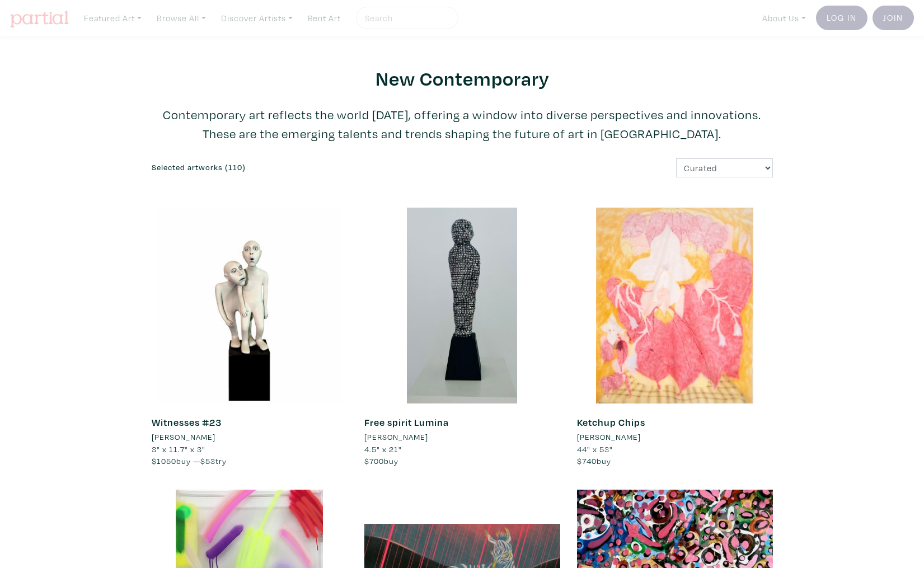 Image resolution: width=924 pixels, height=568 pixels. What do you see at coordinates (257, 18) in the screenshot?
I see `a: Discover Artists` at bounding box center [257, 18].